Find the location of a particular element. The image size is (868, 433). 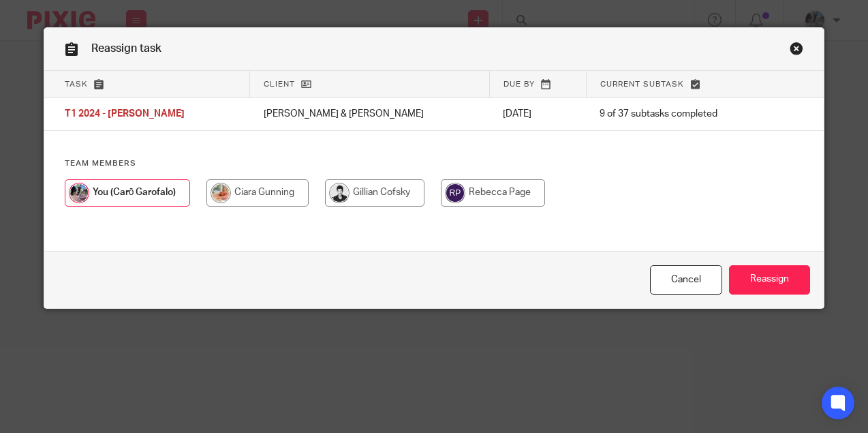

input: Reassign is located at coordinates (769, 279).